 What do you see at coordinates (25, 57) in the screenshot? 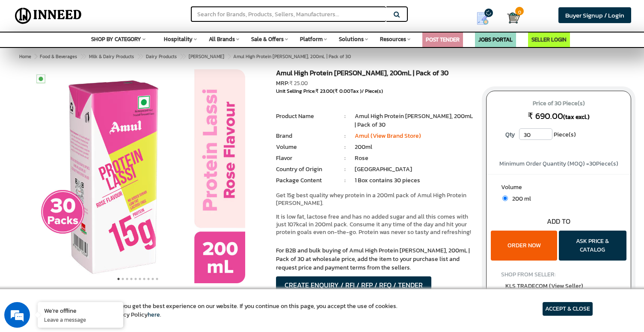
I see `a: Home` at bounding box center [25, 57].